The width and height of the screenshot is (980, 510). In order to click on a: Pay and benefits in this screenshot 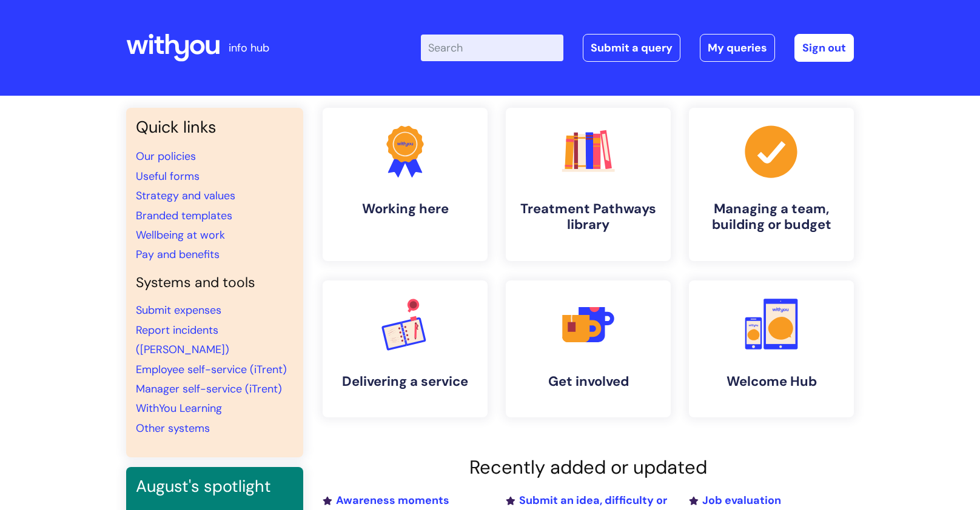, I will do `click(177, 255)`.